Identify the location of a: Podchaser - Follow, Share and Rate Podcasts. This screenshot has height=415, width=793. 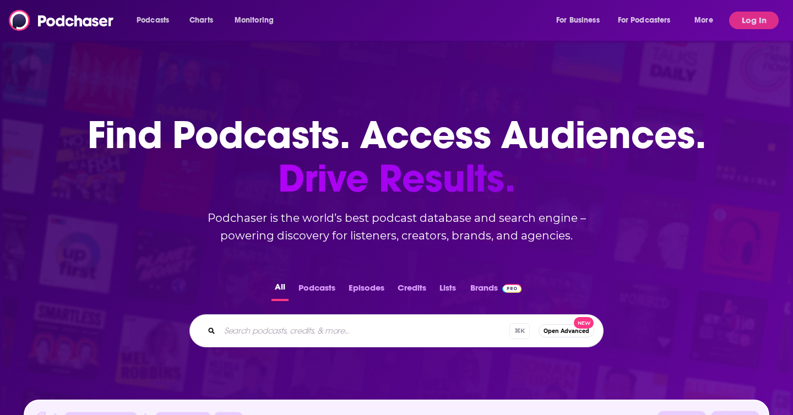
(62, 20).